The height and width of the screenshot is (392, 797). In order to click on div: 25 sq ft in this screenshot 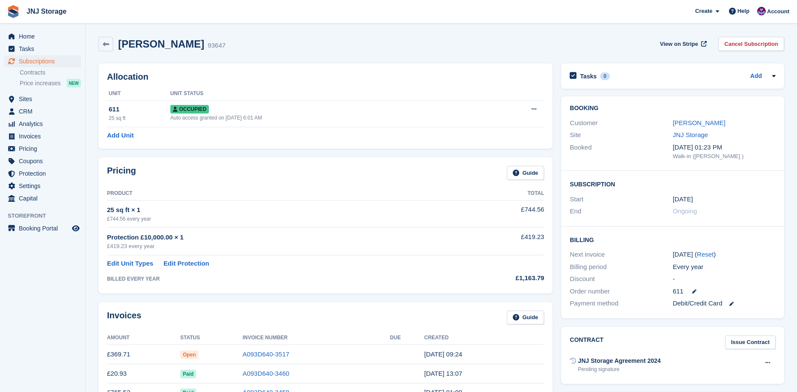, I will do `click(140, 118)`.